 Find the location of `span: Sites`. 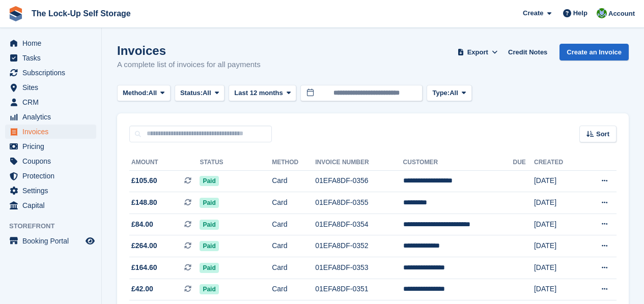

span: Sites is located at coordinates (53, 88).